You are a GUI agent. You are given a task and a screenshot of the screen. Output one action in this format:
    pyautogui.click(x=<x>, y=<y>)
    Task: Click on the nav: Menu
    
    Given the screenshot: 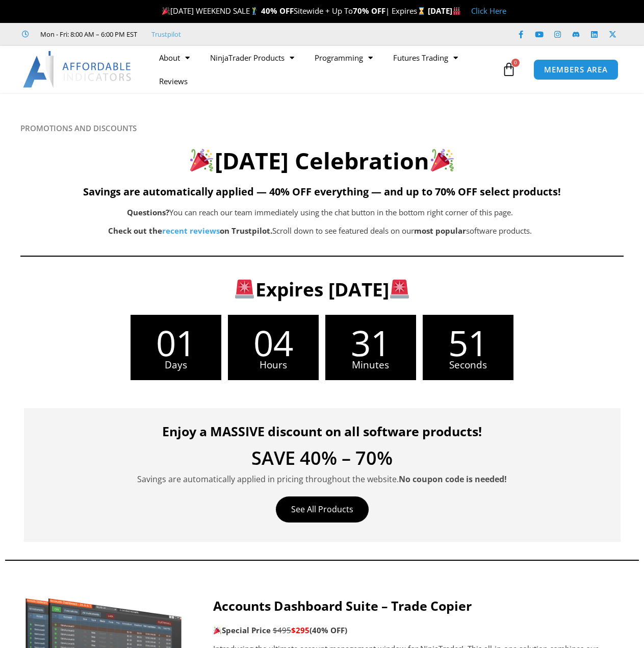 What is the action you would take?
    pyautogui.click(x=323, y=69)
    